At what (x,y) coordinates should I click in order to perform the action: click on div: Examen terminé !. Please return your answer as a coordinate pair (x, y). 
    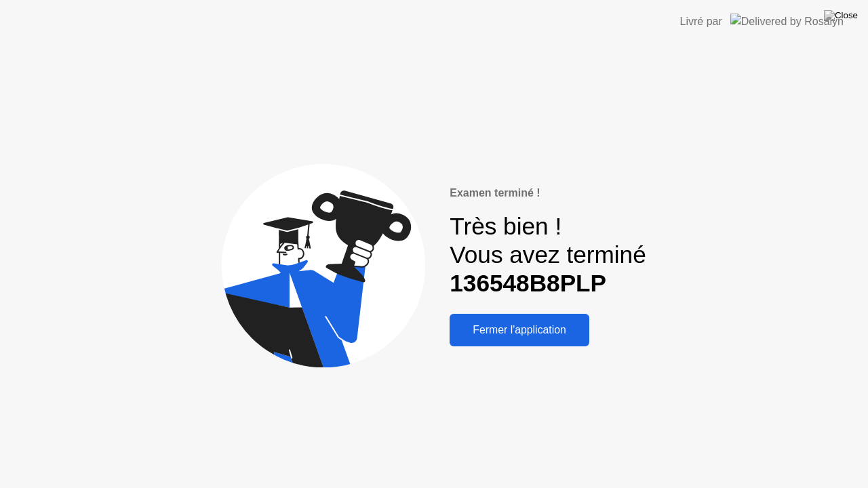
    Looking at the image, I should click on (547, 193).